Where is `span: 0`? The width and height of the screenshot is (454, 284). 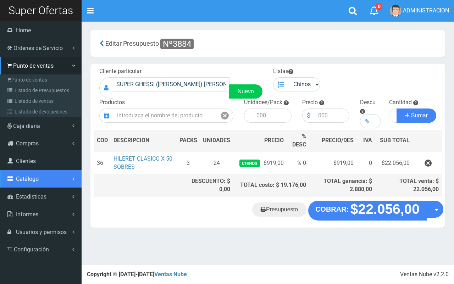 span: 0 is located at coordinates (379, 6).